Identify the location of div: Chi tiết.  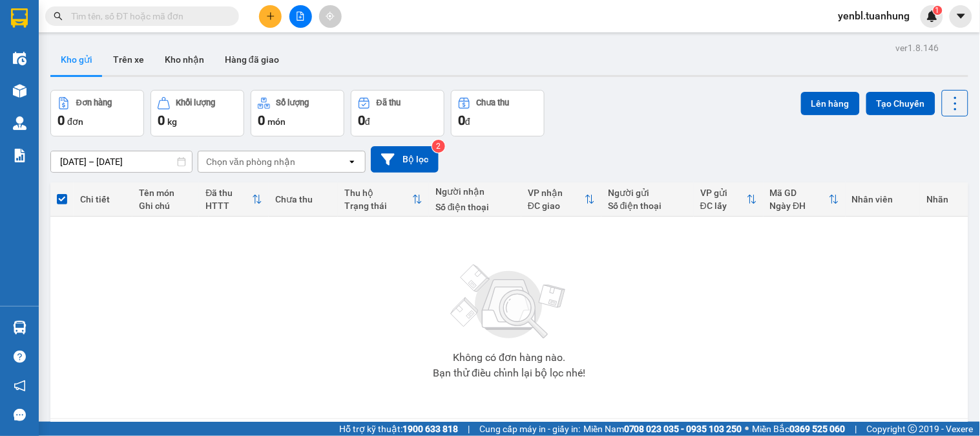
(103, 199).